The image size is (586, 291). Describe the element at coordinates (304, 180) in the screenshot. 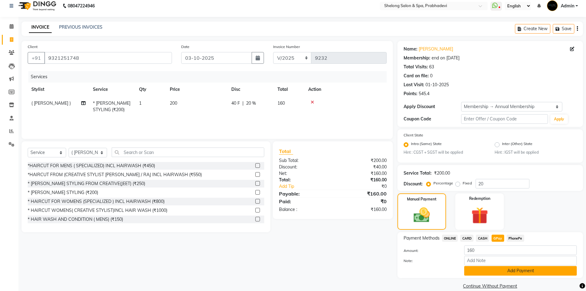

I see `div: Total:` at that location.